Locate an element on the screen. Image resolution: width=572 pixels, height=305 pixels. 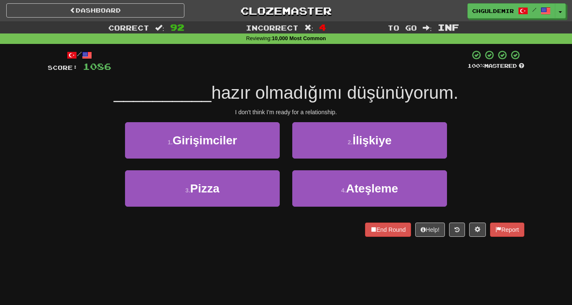
span: 4 is located at coordinates (322, 27).